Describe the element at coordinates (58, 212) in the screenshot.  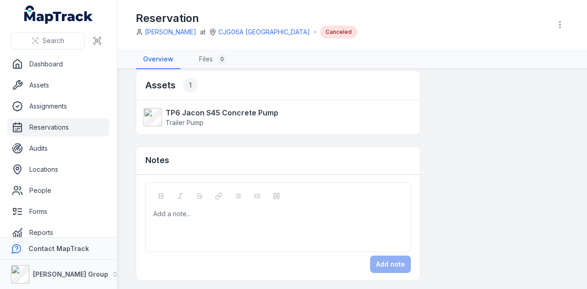
I see `a: Forms` at that location.